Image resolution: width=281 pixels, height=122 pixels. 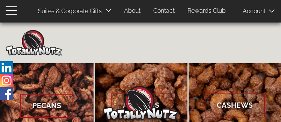 I want to click on span: Pecans, so click(x=47, y=106).